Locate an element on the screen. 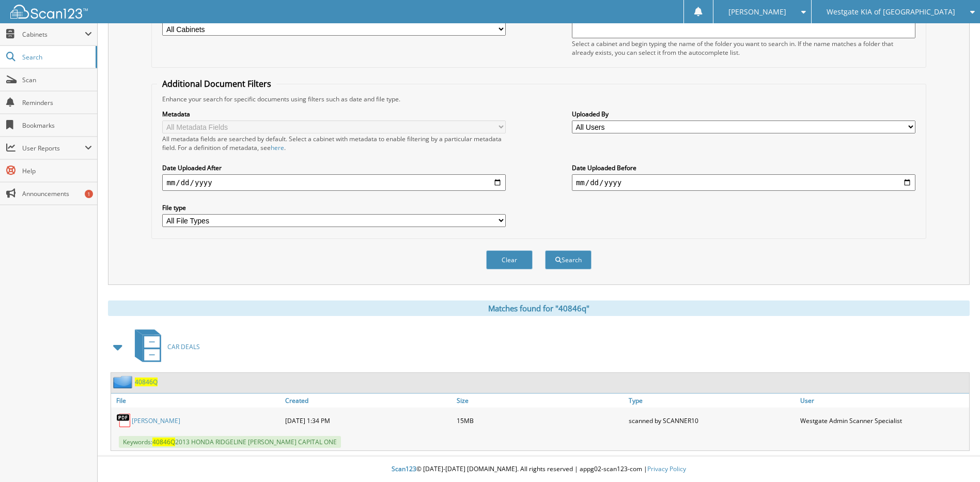  a: File is located at coordinates (197, 400).